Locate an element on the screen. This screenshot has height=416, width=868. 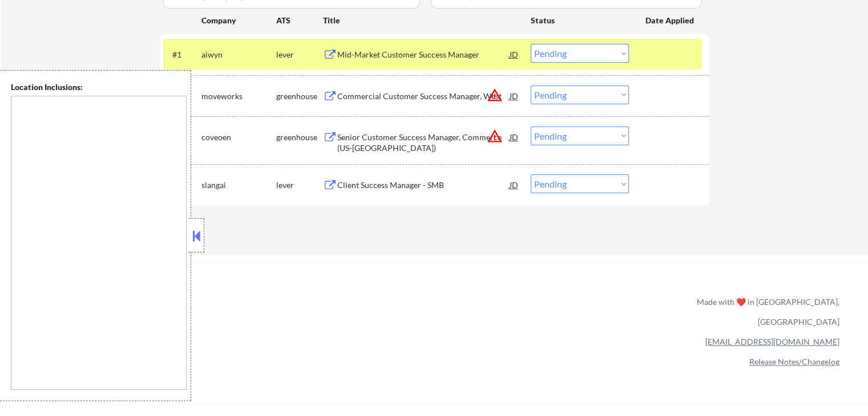
div: #1 is located at coordinates (182, 54).